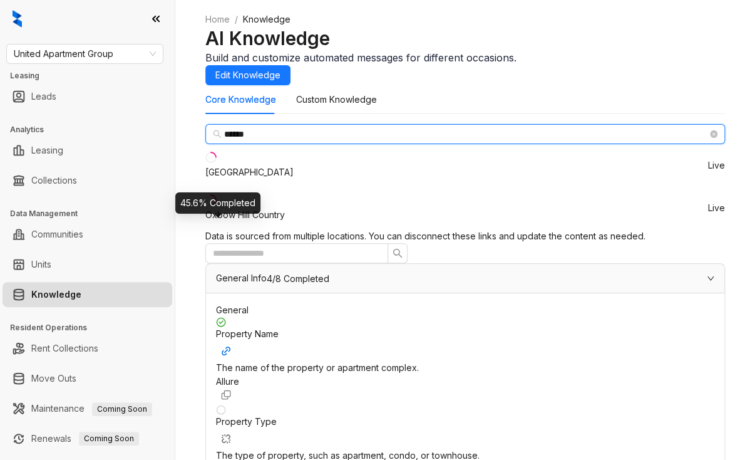 Image resolution: width=755 pixels, height=460 pixels. I want to click on div: The name of the property or apartment complex., so click(465, 368).